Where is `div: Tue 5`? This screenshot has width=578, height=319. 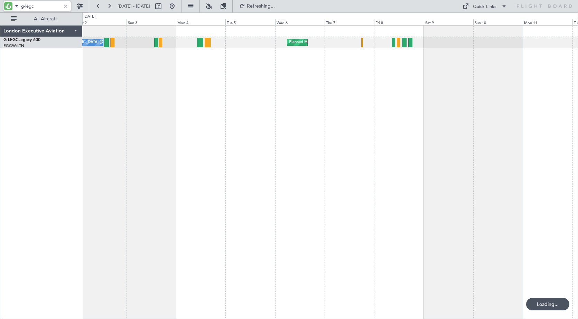 div: Tue 5 is located at coordinates (250, 22).